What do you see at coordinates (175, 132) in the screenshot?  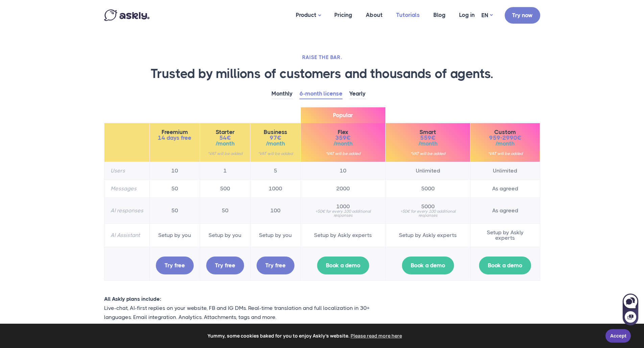 I see `span: Freemium` at bounding box center [175, 132].